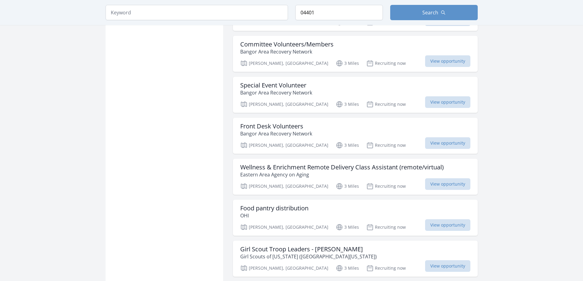  Describe the element at coordinates (434, 13) in the screenshot. I see `button: Search` at that location.